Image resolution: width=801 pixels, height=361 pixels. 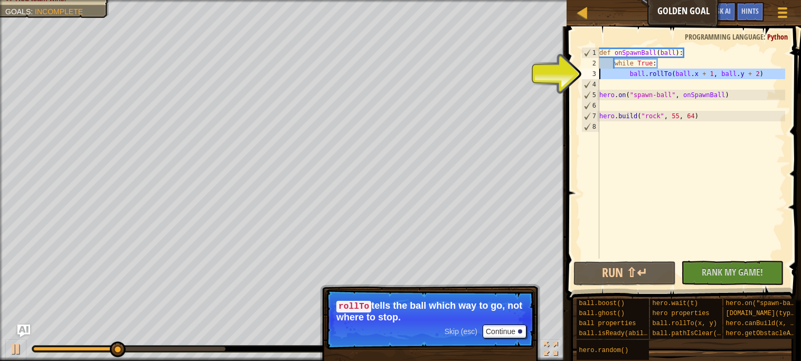 I want to click on span: hero.canBuild(x, y), so click(x=762, y=324).